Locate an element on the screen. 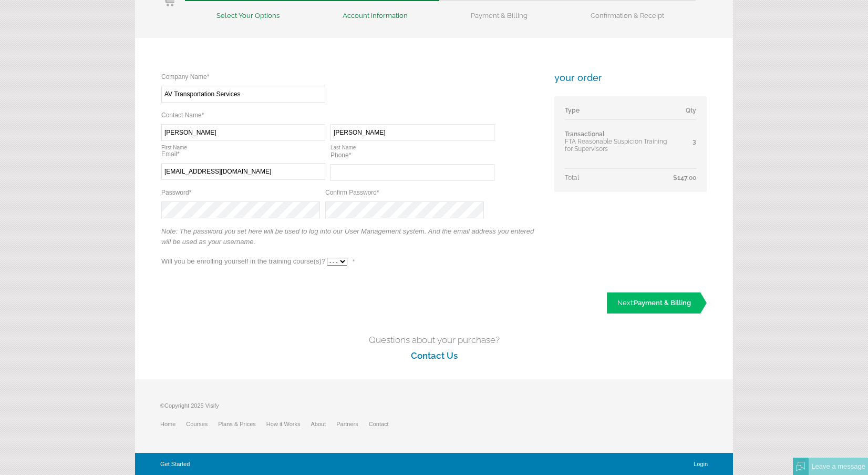  a: Plans & Prices is located at coordinates (243, 424).